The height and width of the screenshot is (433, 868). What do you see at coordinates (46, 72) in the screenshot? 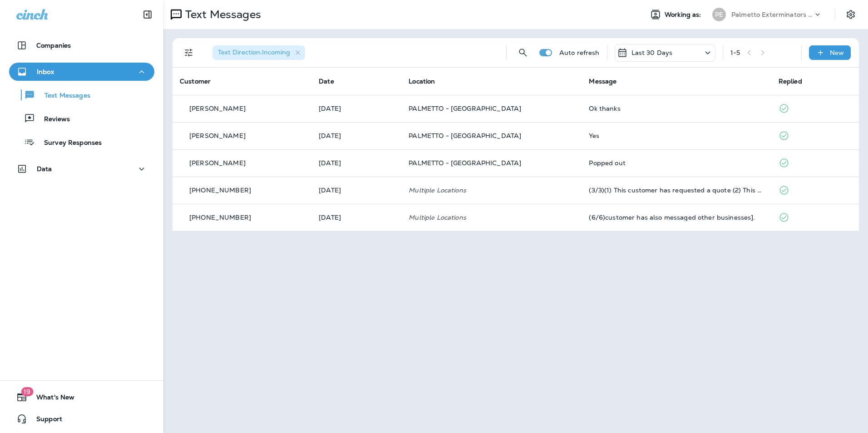
I see `p: Inbox` at bounding box center [46, 72].